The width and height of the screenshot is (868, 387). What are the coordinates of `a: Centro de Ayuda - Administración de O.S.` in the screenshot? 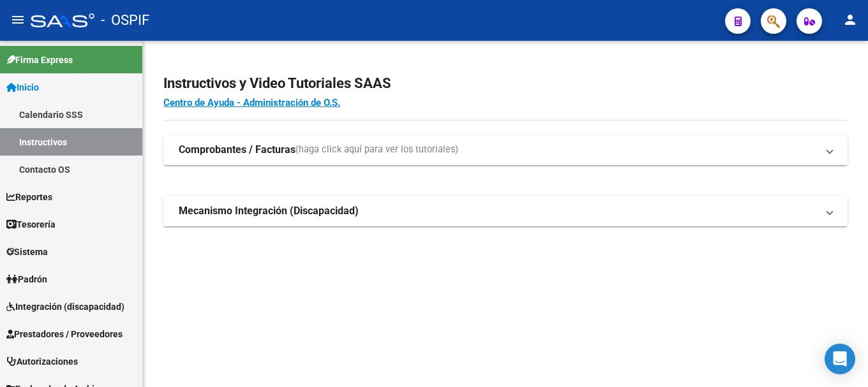 It's located at (251, 103).